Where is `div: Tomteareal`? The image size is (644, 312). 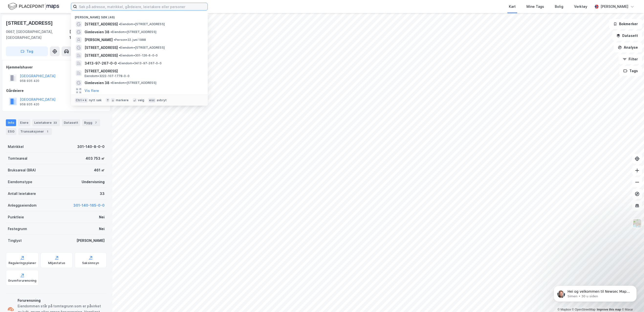
div: Tomteareal is located at coordinates (18, 159).